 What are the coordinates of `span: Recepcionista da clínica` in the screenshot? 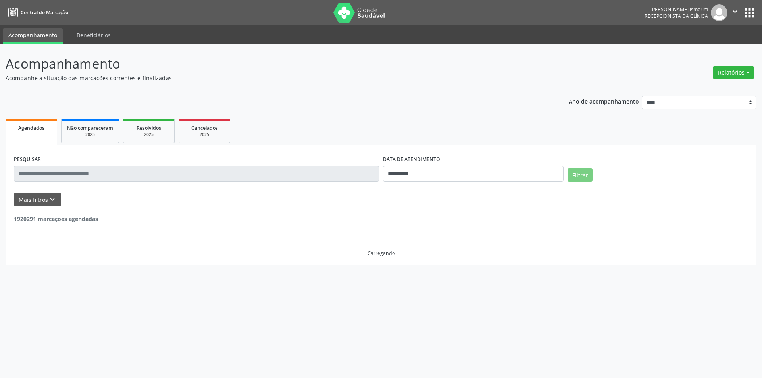 It's located at (676, 16).